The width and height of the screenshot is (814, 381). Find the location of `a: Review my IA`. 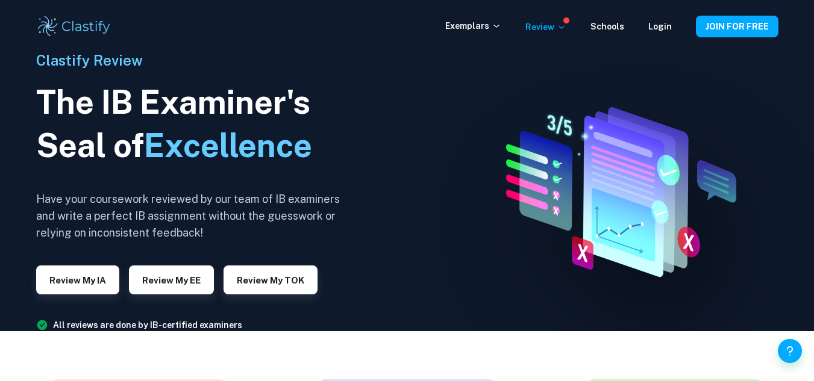

a: Review my IA is located at coordinates (78, 280).